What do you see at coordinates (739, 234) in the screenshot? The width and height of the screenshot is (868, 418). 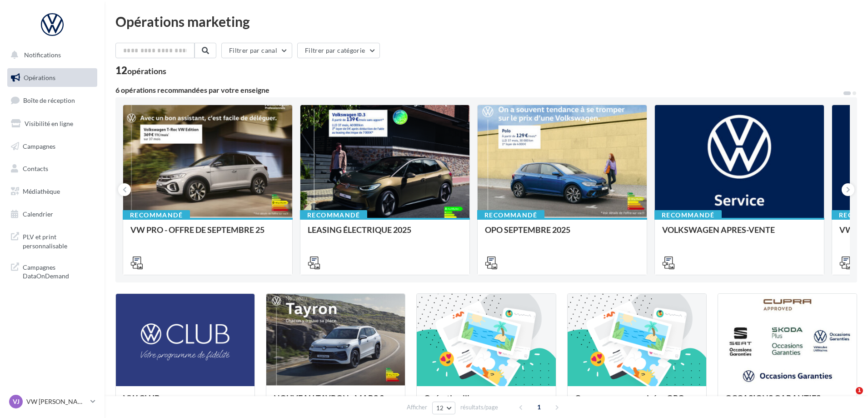 I see `div: VOLKSWAGEN APRES-VENTE` at bounding box center [739, 234].